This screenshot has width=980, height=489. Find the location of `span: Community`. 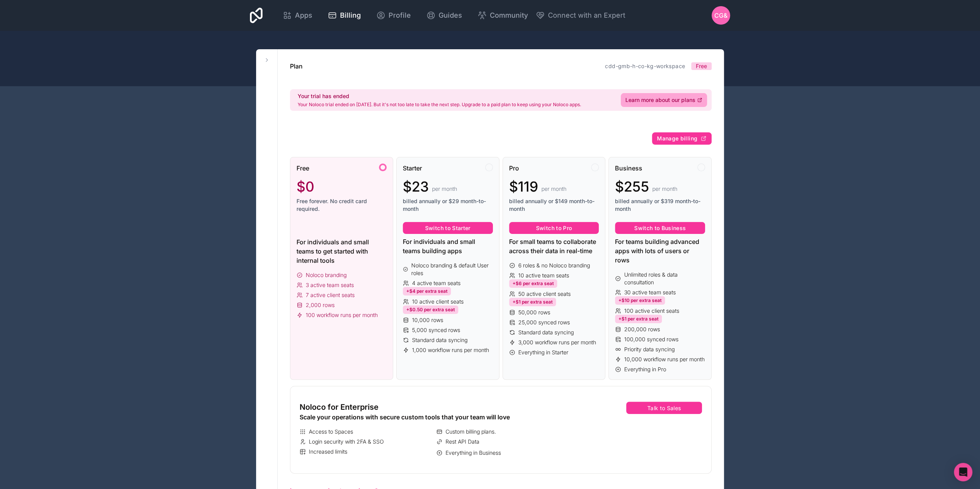

span: Community is located at coordinates (509, 15).